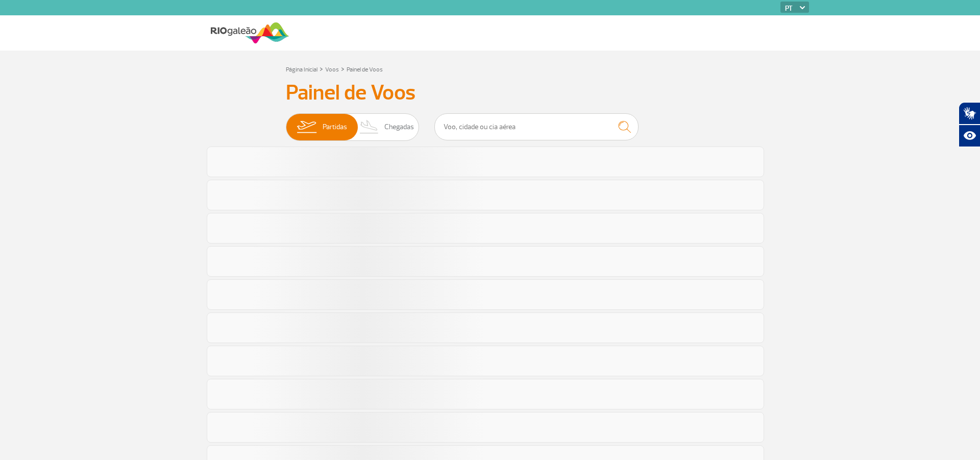 The height and width of the screenshot is (460, 980). What do you see at coordinates (399, 127) in the screenshot?
I see `span: Chegadas` at bounding box center [399, 127].